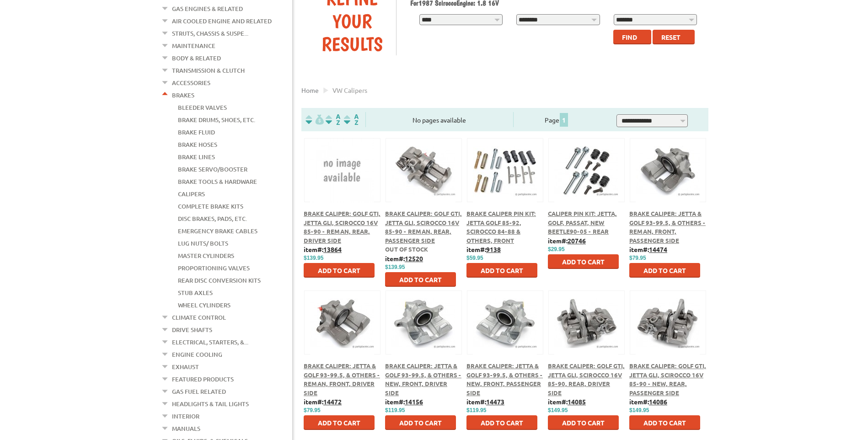 The image size is (868, 440). Describe the element at coordinates (310, 90) in the screenshot. I see `span: Home` at that location.